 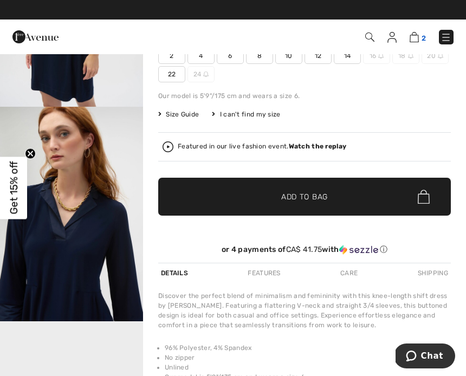 I want to click on span: 16, so click(x=376, y=56).